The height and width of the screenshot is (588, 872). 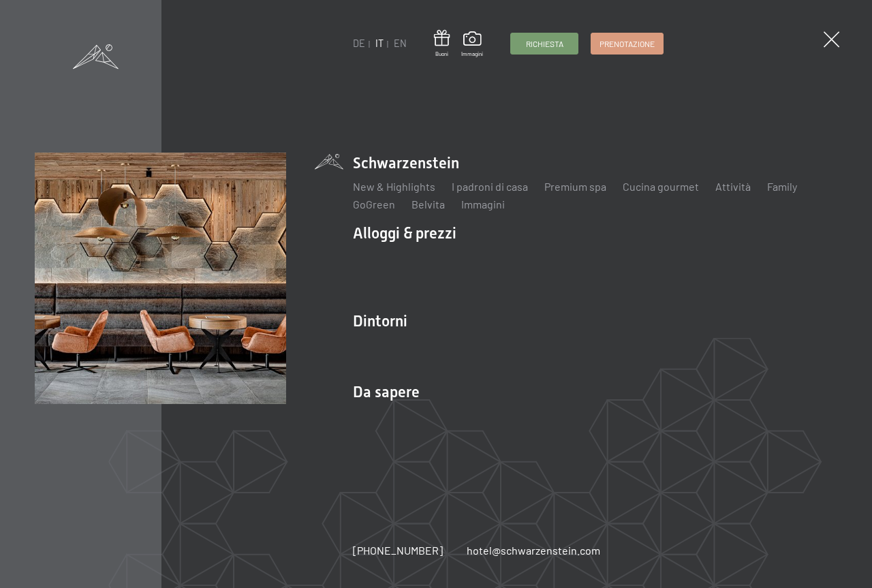 What do you see at coordinates (394, 186) in the screenshot?
I see `a: New & Highlights` at bounding box center [394, 186].